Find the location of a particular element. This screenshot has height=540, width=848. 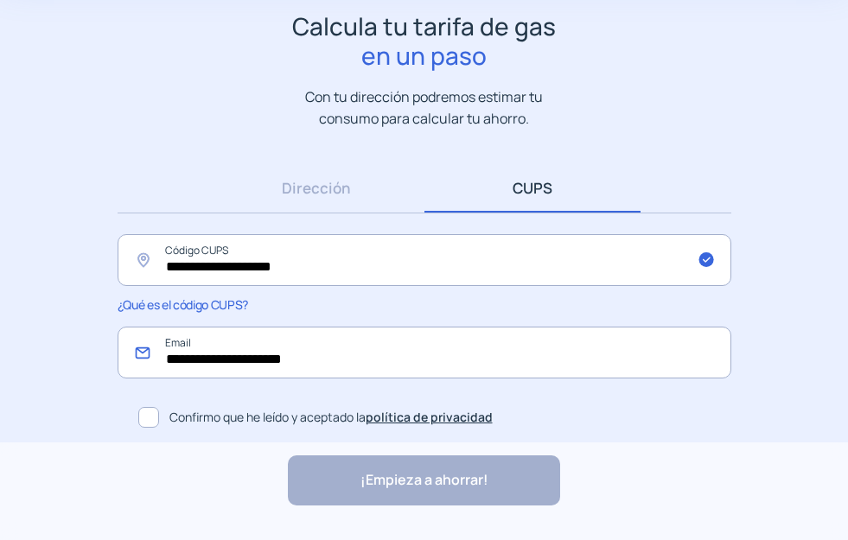

h1: Calcula tu tarifa de gas is located at coordinates (424, 41).